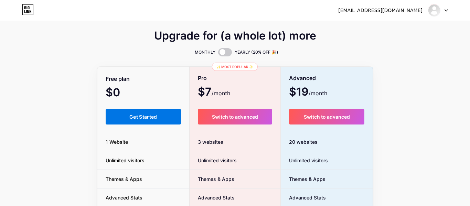 This screenshot has width=470, height=206. I want to click on div: 20 websites, so click(326, 142).